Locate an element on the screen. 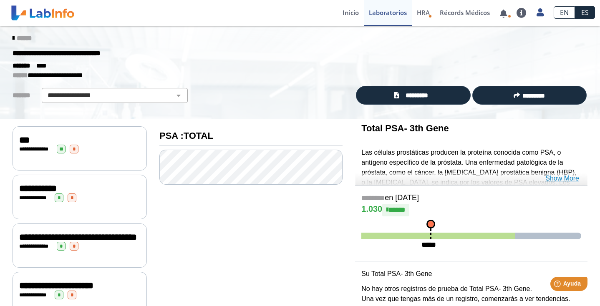 Image resolution: width=600 pixels, height=306 pixels. p: Las células prostáticas producen la proteína conocida como PSA, o antígeno específico de la próst... is located at coordinates (471, 187).